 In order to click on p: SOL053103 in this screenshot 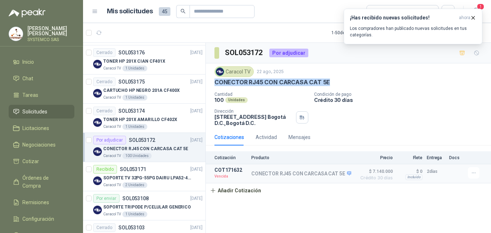, I will do `click(131, 228)`.